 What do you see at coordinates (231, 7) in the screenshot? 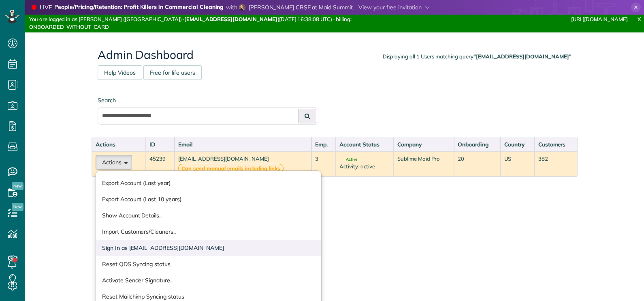
I see `span: with` at bounding box center [231, 7].